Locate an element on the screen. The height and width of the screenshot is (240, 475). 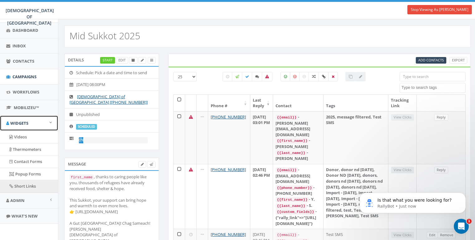
th: Last Reply: activate to sort column ascending is located at coordinates (262, 103).